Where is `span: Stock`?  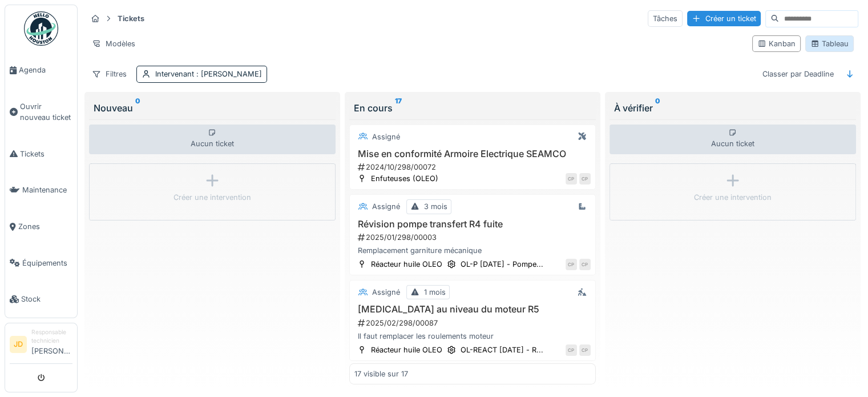
span: Stock is located at coordinates (47, 299).